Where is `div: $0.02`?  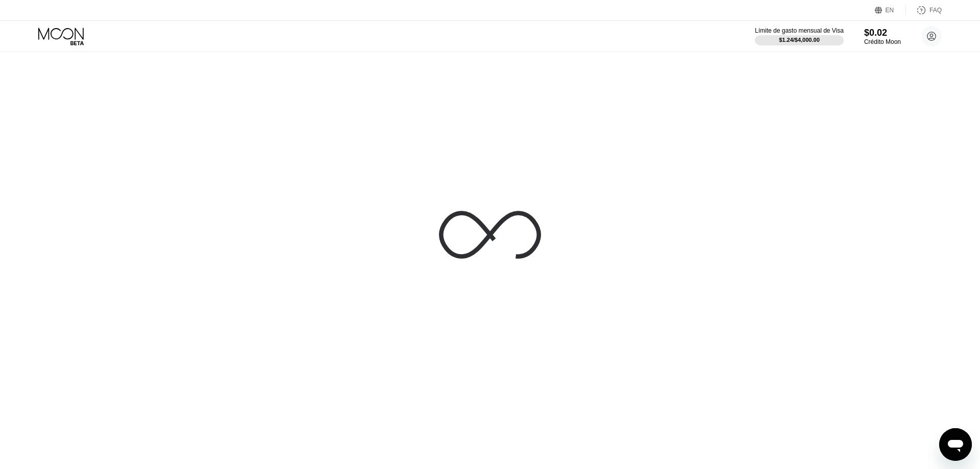 div: $0.02 is located at coordinates (883, 33).